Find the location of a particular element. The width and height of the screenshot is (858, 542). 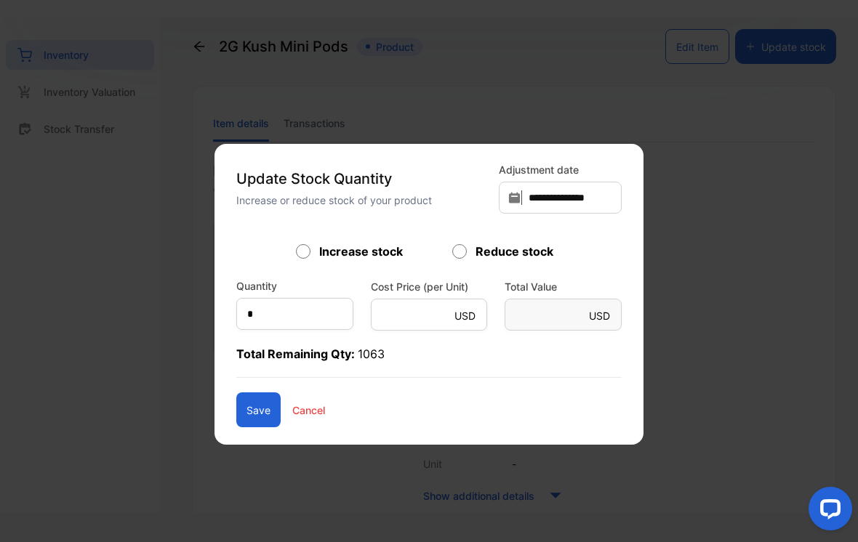

p: Cancel is located at coordinates (308, 410).